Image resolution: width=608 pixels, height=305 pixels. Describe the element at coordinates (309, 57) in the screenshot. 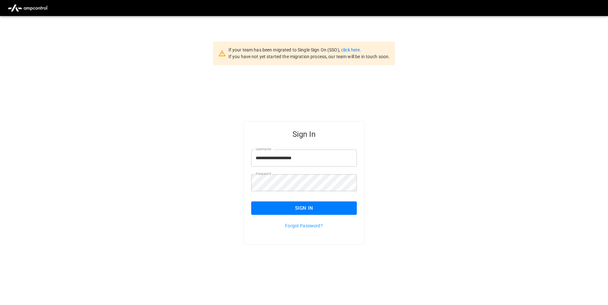

I see `span: If you have not yet started the migration process, our team will be in touch soon.` at that location.